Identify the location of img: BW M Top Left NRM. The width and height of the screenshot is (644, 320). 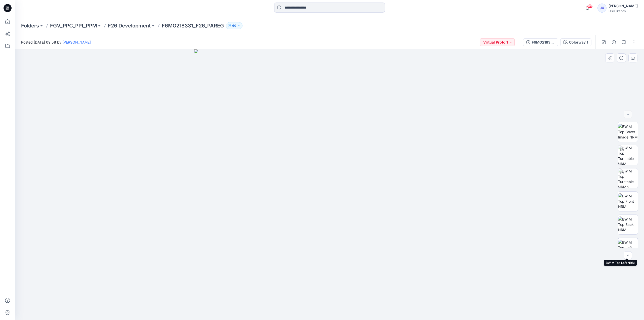
(628, 248).